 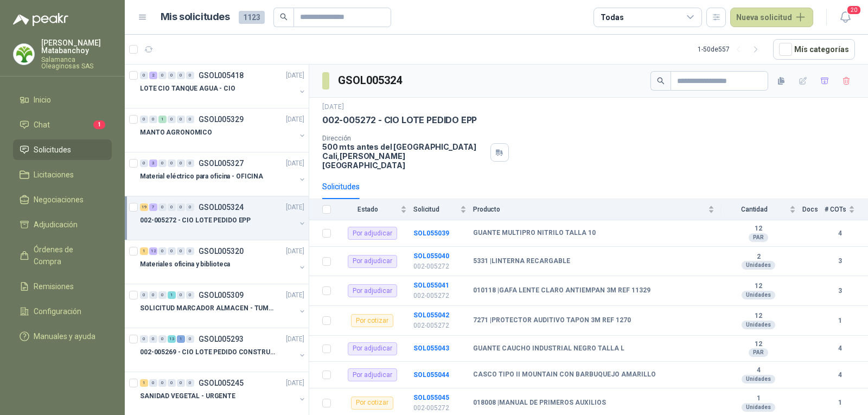 What do you see at coordinates (252, 17) in the screenshot?
I see `span: 1123` at bounding box center [252, 17].